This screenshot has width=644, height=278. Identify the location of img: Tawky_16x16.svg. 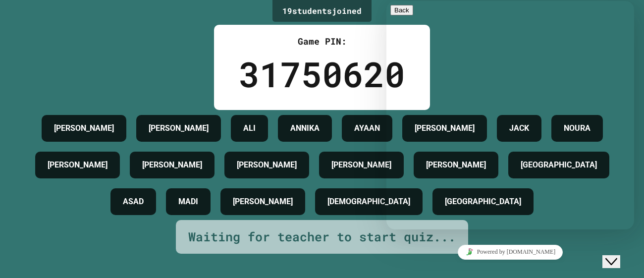
(83, 11).